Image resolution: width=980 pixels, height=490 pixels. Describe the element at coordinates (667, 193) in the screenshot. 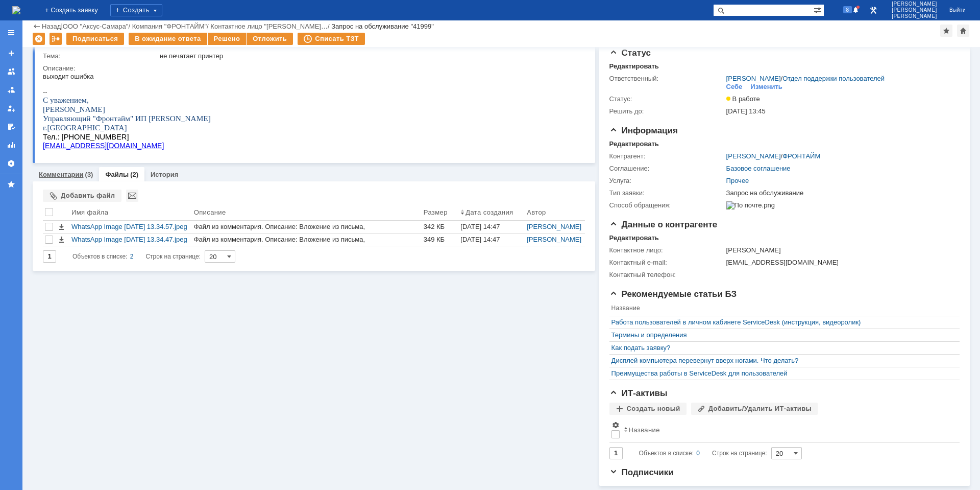

I see `div: Тип заявки:` at that location.